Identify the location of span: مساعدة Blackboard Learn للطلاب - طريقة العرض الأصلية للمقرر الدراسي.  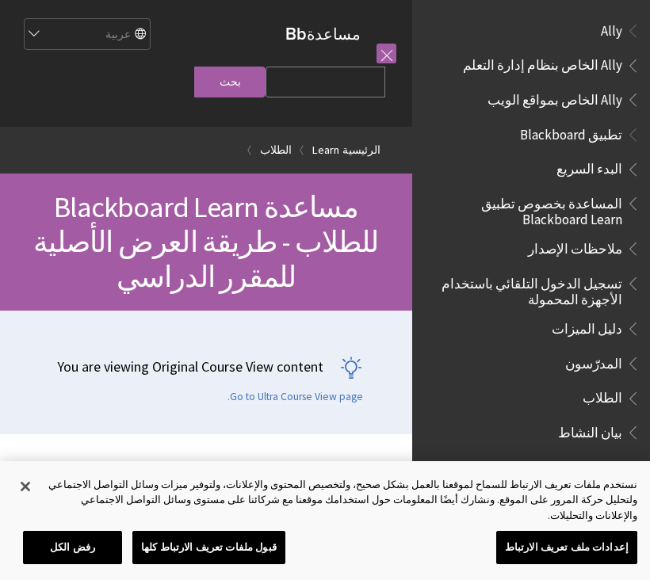
(205, 242).